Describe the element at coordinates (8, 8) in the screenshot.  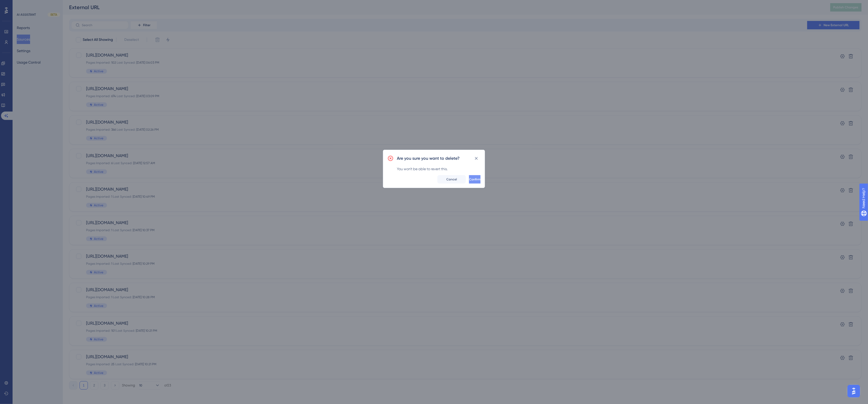
I see `button: Open AI Assistant Launcher` at that location.